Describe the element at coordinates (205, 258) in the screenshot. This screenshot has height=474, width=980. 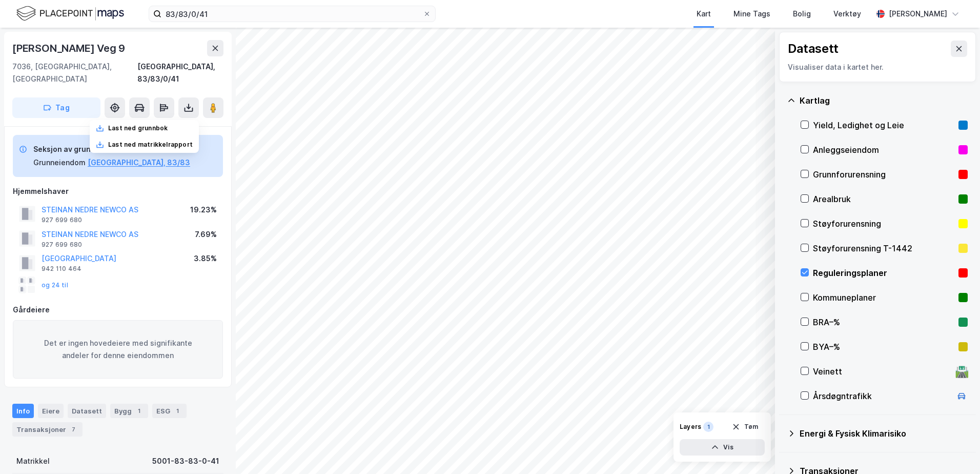
I see `div: 3.85%` at that location.